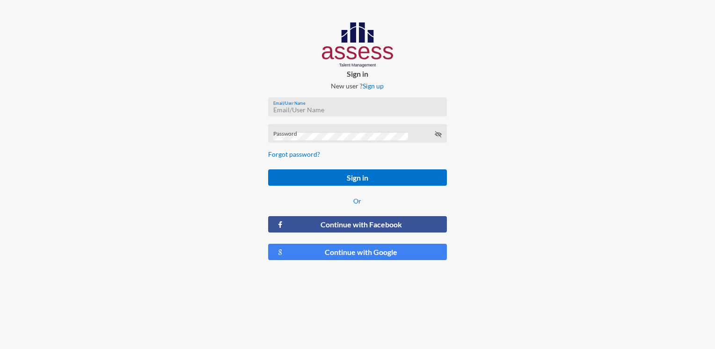 The image size is (715, 349). I want to click on p: Sign in, so click(357, 73).